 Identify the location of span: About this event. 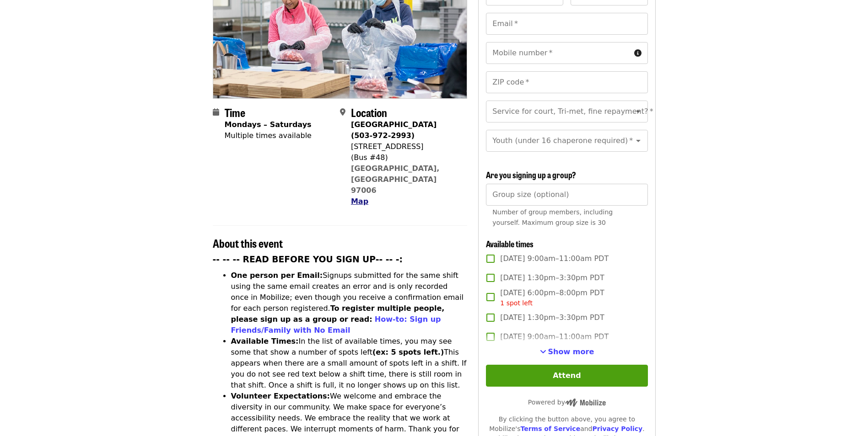
(248, 243).